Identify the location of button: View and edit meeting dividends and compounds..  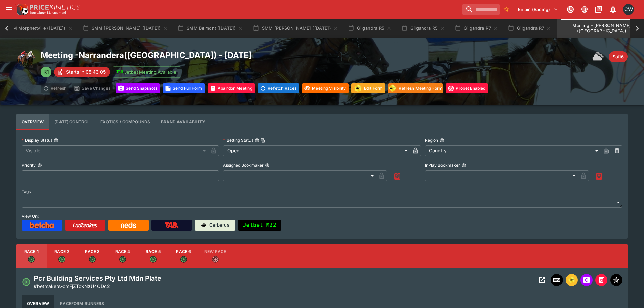
(125, 122).